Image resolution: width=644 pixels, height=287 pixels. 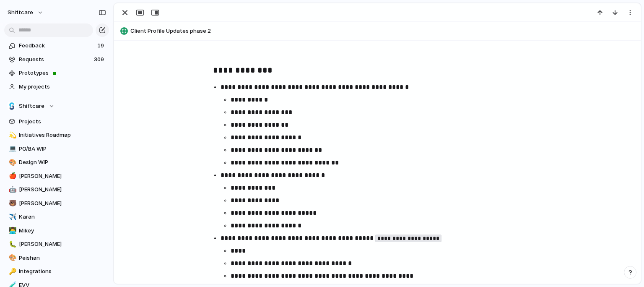 What do you see at coordinates (63, 135) in the screenshot?
I see `span: Initiatives Roadmap` at bounding box center [63, 135].